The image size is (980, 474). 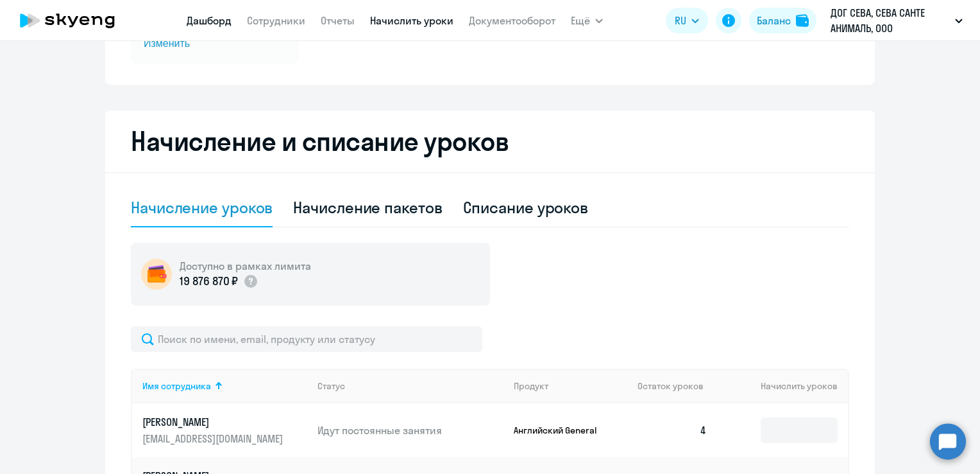 I want to click on button: Ещё, so click(x=587, y=20).